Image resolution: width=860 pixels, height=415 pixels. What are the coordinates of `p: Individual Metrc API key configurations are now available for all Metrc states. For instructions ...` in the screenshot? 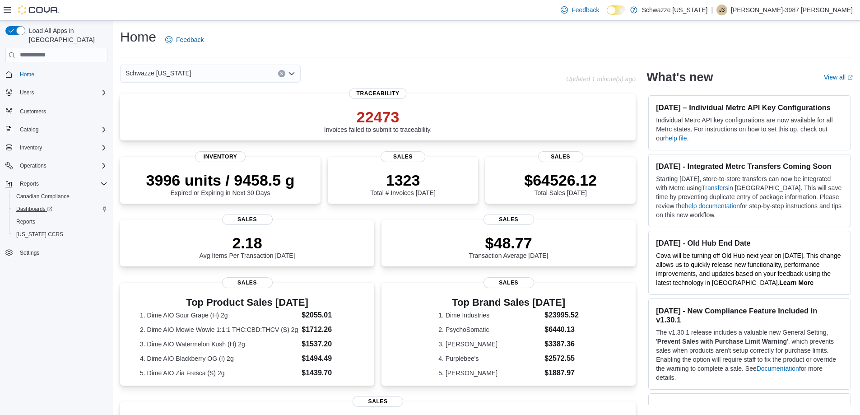 It's located at (749, 129).